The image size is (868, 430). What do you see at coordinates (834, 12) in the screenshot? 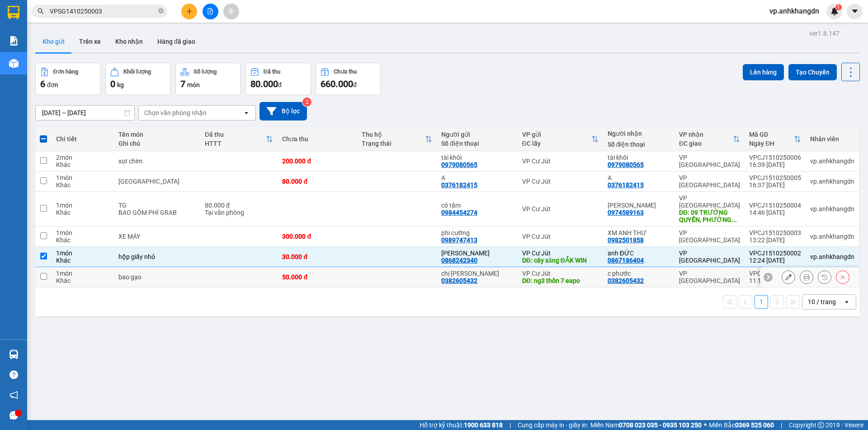
I see `img: icon-new-feature` at bounding box center [834, 12].